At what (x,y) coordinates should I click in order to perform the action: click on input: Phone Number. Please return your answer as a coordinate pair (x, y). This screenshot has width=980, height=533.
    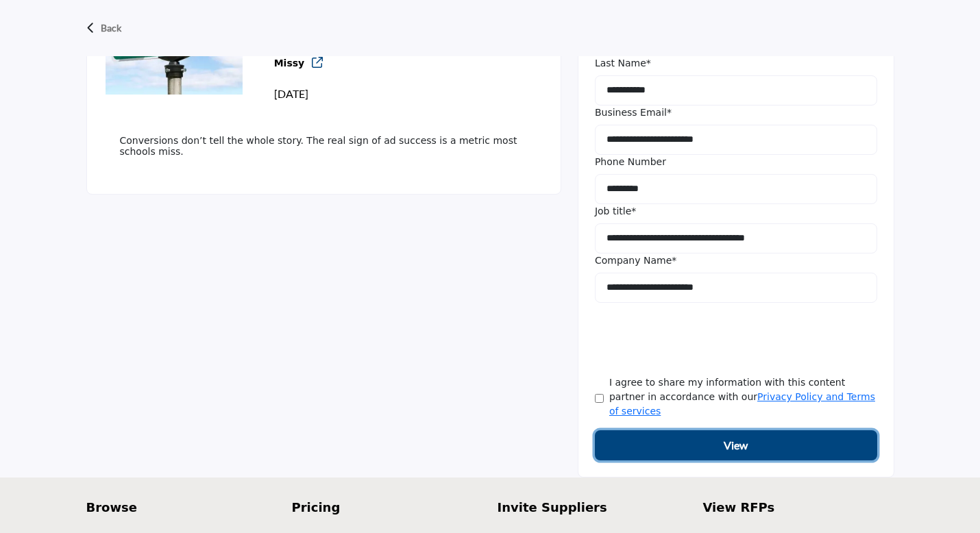
    Looking at the image, I should click on (736, 189).